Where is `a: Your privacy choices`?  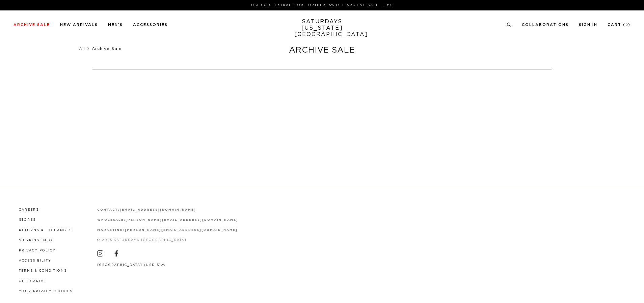
a: Your privacy choices is located at coordinates (46, 291).